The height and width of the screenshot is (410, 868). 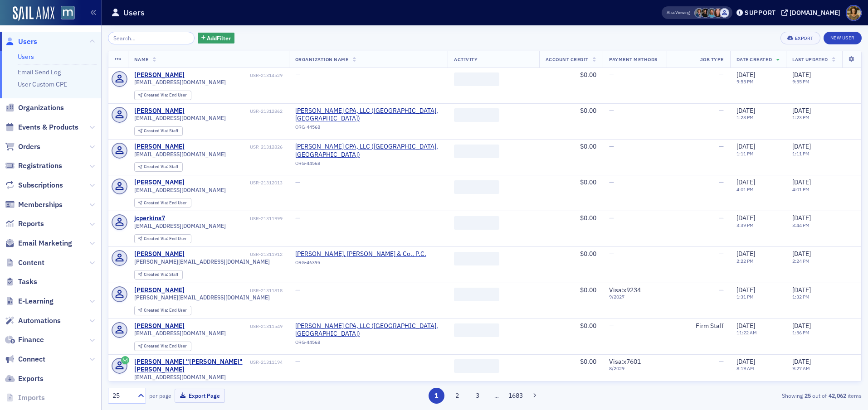 I want to click on span: Imports, so click(x=31, y=398).